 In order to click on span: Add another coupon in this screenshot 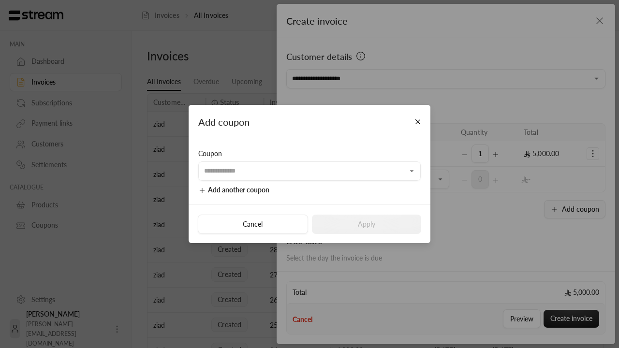, I will do `click(238, 190)`.